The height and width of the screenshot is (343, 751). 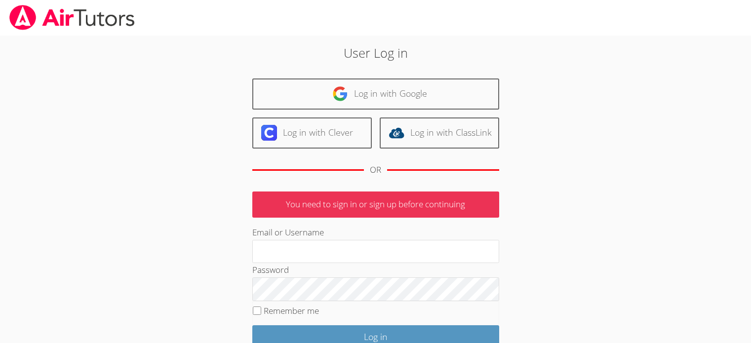 What do you see at coordinates (376, 94) in the screenshot?
I see `a: Log in with Google` at bounding box center [376, 94].